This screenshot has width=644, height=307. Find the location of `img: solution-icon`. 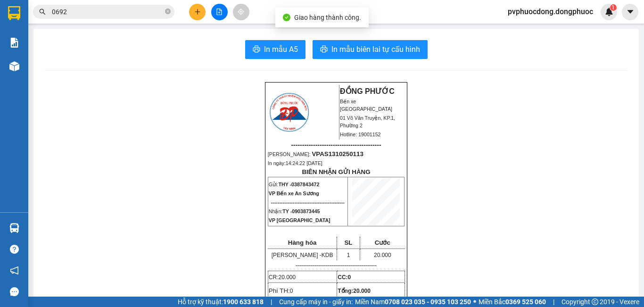

img: solution-icon is located at coordinates (14, 42).